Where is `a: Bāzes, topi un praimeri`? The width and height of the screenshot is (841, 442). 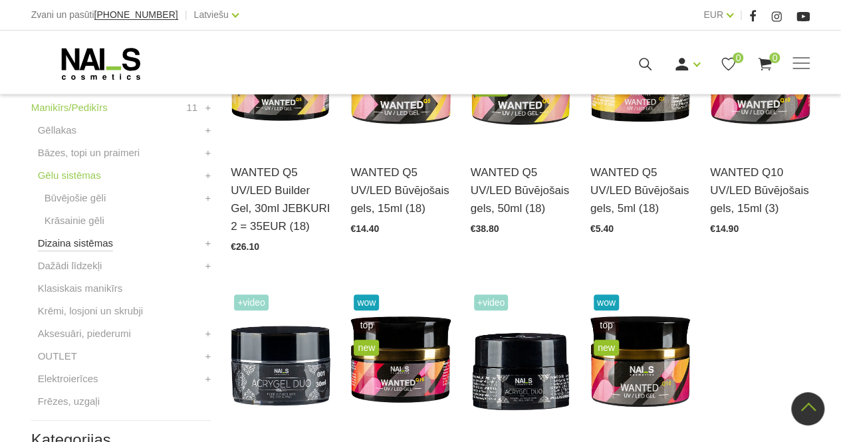 a: Bāzes, topi un praimeri is located at coordinates (88, 153).